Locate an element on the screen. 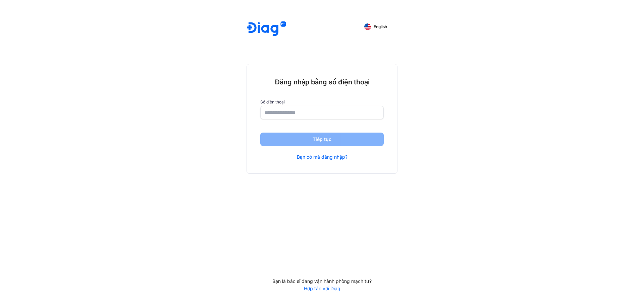 Image resolution: width=644 pixels, height=305 pixels. span: English is located at coordinates (380, 27).